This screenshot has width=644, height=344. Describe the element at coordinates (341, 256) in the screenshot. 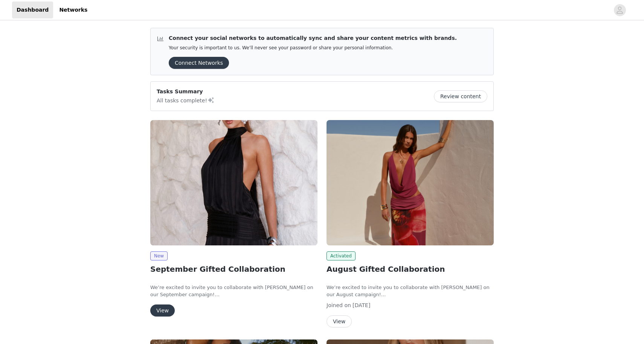

I see `span: Activated` at that location.